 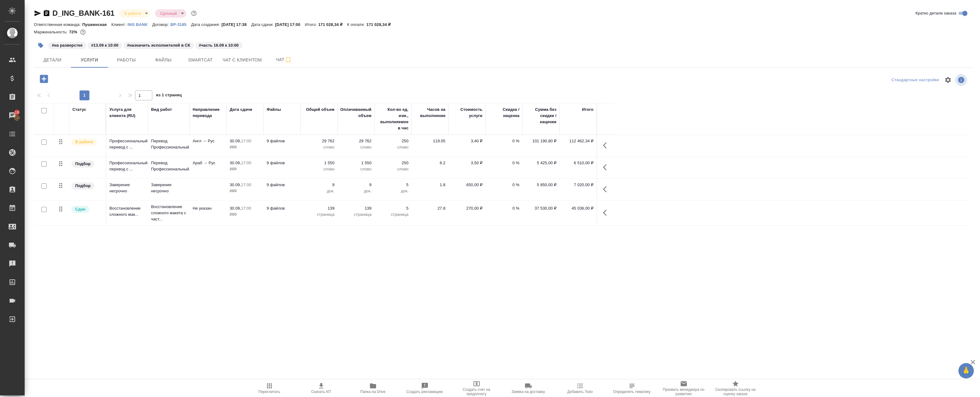 I want to click on p: 5 425,00 ₽, so click(x=541, y=163).